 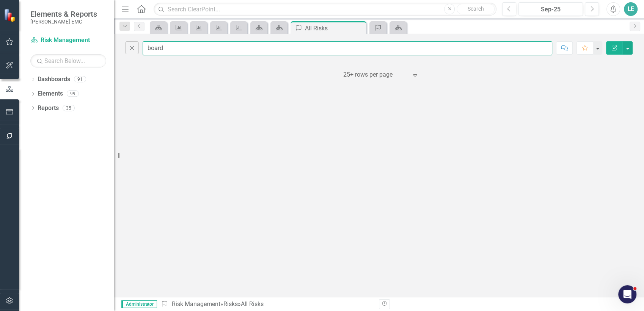 I want to click on div: 35, so click(x=69, y=107).